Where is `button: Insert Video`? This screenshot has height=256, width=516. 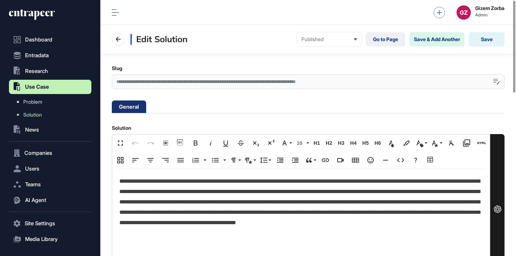
button: Insert Video is located at coordinates (340, 160).